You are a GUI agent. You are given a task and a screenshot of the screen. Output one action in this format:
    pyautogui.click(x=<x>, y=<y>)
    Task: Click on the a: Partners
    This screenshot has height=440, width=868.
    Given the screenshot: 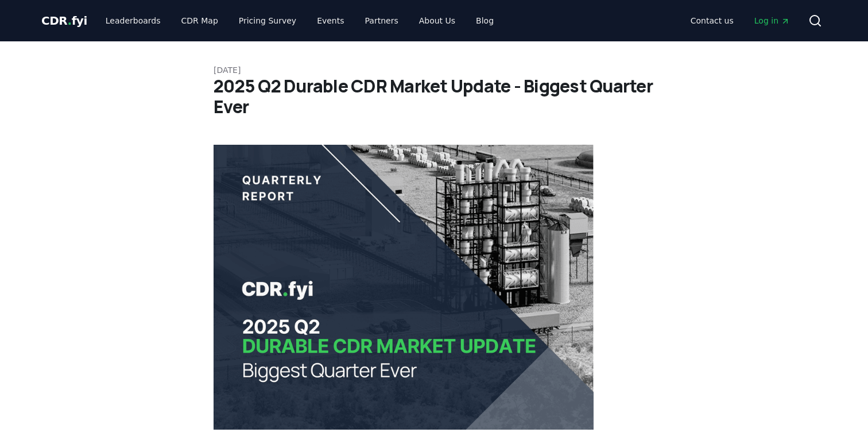 What is the action you would take?
    pyautogui.click(x=382, y=21)
    